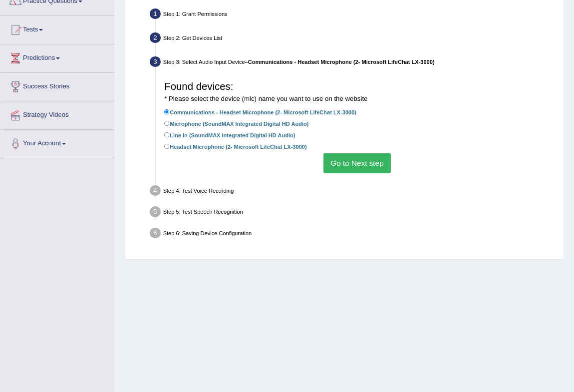  I want to click on label: Microphone (SoundMAX Integrated Digital HD Audio), so click(236, 124).